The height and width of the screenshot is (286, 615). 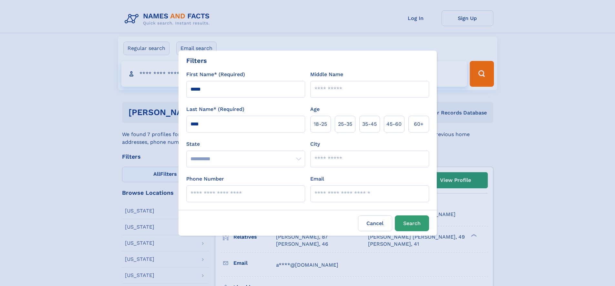 What do you see at coordinates (197, 61) in the screenshot?
I see `div: Filters` at bounding box center [197, 61].